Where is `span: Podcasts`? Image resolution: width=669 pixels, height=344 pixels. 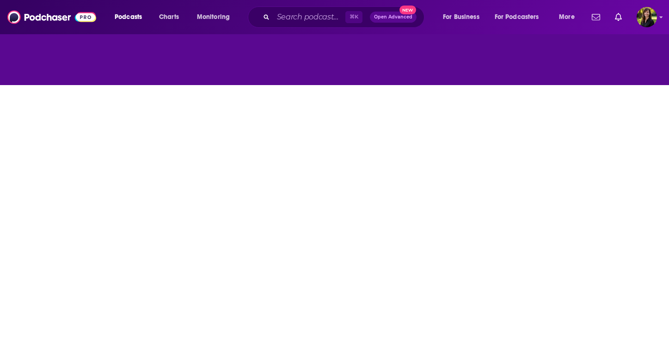 span: Podcasts is located at coordinates (128, 17).